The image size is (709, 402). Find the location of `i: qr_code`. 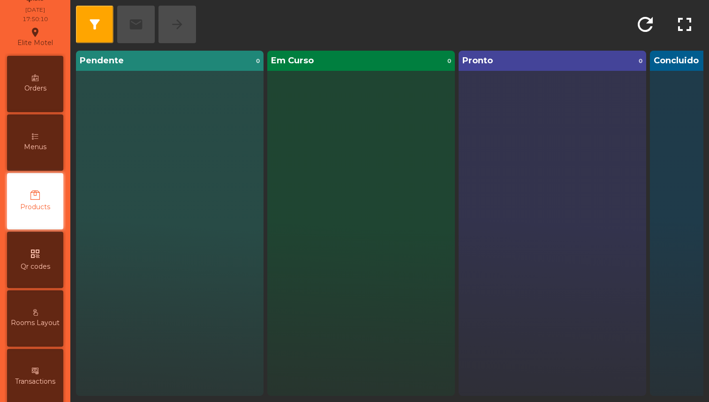

i: qr_code is located at coordinates (35, 254).